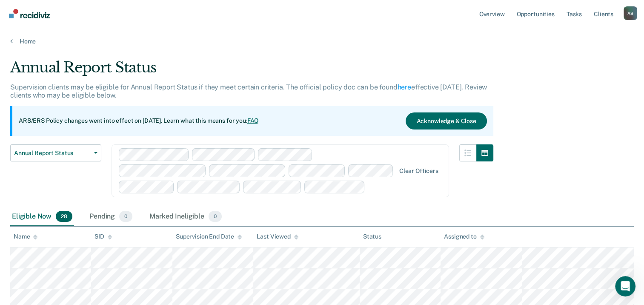  I want to click on a: FAQ, so click(253, 120).